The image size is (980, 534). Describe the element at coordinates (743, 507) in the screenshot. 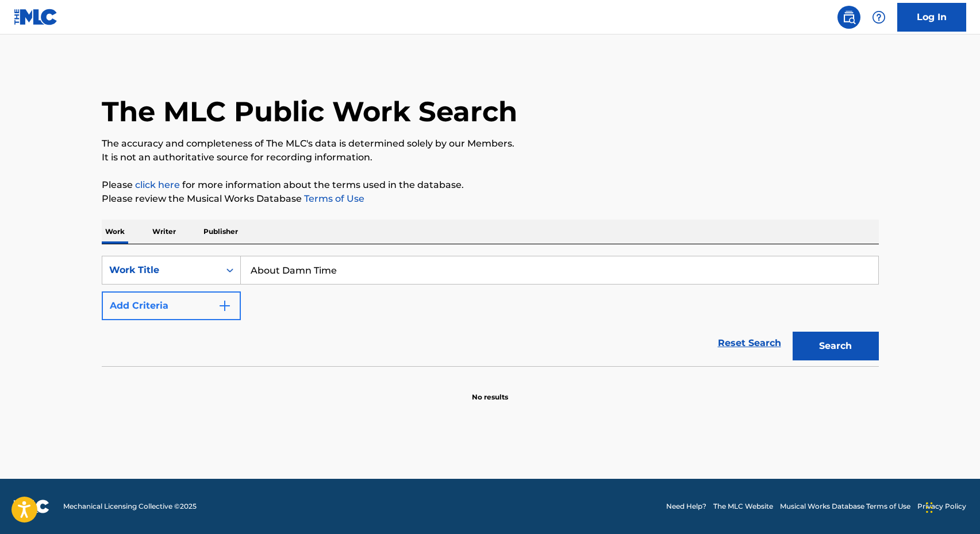

I see `a: The MLC Website` at that location.